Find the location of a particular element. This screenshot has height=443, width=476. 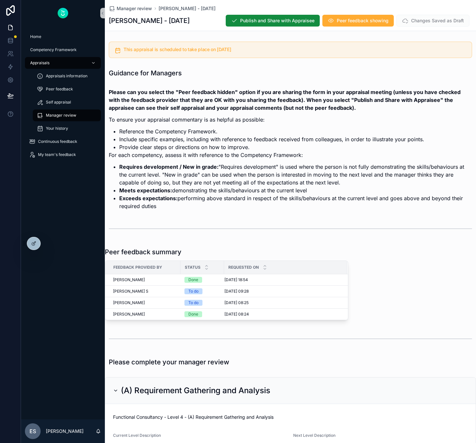

h1: Please complete your manager review is located at coordinates (169, 362).